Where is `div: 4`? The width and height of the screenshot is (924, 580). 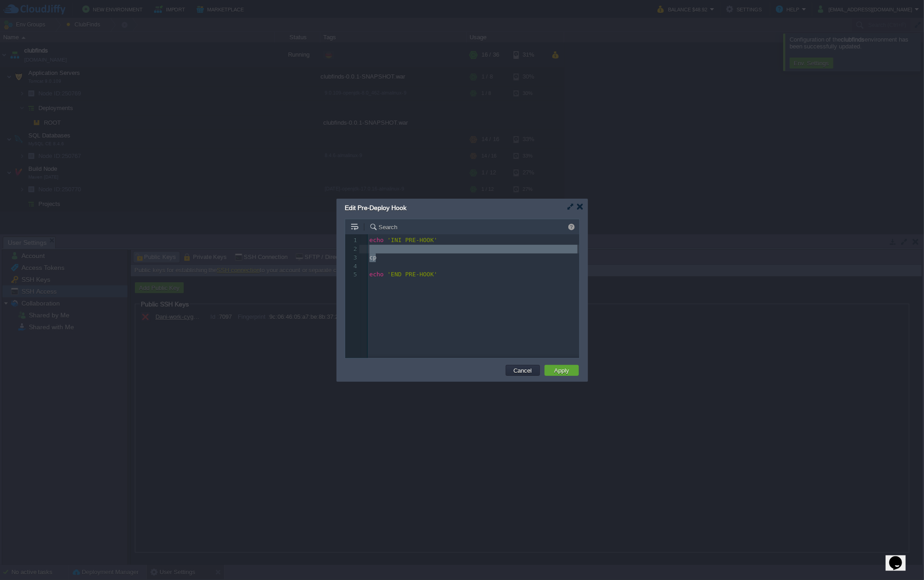
div: 4 is located at coordinates (352, 266).